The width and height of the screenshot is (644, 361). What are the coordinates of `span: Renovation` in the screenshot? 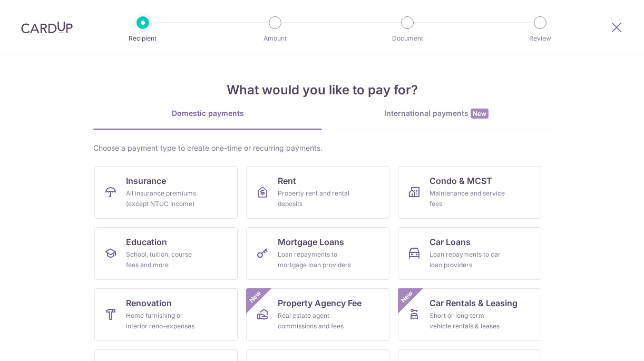 It's located at (149, 303).